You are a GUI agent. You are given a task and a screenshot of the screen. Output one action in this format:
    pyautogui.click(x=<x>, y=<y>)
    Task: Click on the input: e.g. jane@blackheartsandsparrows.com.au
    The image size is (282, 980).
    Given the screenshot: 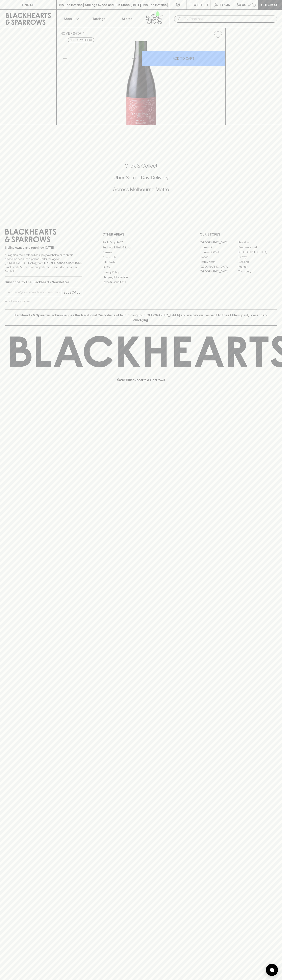 What is the action you would take?
    pyautogui.click(x=35, y=293)
    